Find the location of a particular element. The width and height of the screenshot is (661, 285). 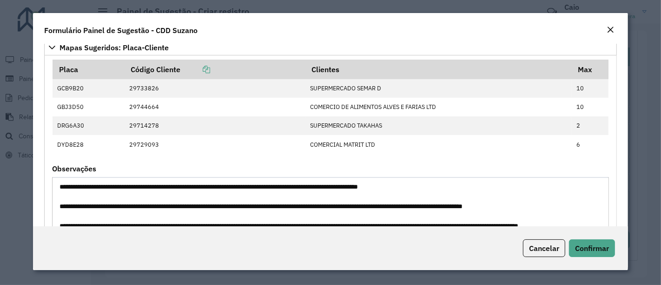

a: Mapas Sugeridos: Placa-Cliente is located at coordinates (331, 47).